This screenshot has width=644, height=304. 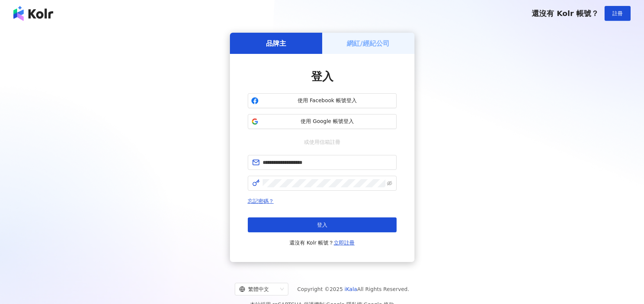 I want to click on span: 使用 Google 帳號登入, so click(x=327, y=122).